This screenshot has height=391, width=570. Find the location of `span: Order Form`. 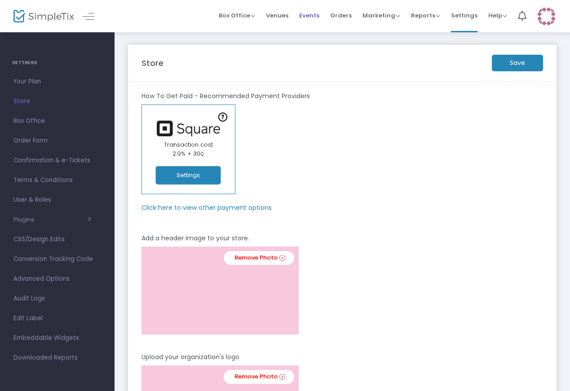

span: Order Form is located at coordinates (57, 141).